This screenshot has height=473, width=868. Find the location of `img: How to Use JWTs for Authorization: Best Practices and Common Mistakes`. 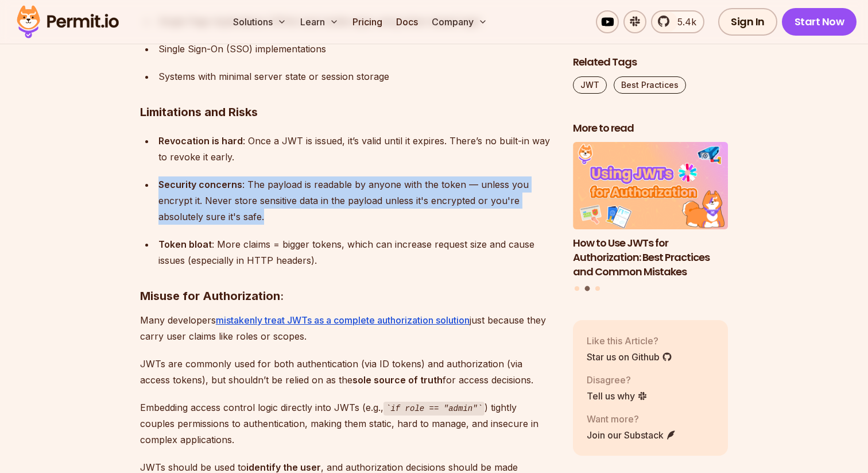

img: How to Use JWTs for Authorization: Best Practices and Common Mistakes is located at coordinates (651, 186).